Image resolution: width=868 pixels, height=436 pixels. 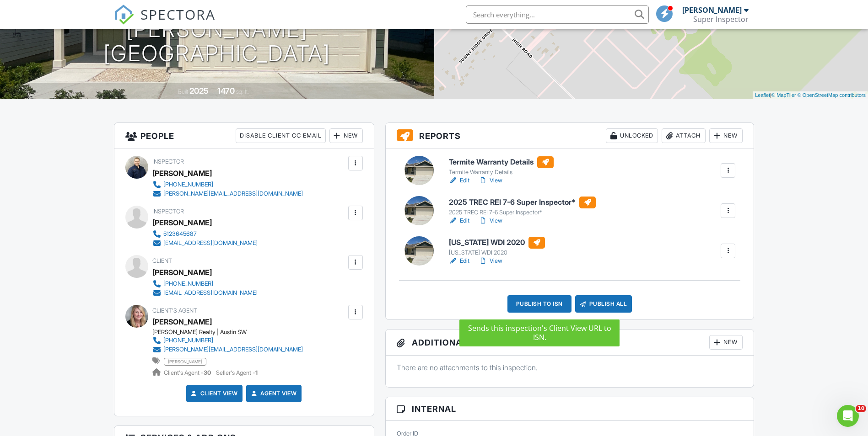 I want to click on a: © MapTiler, so click(x=784, y=95).